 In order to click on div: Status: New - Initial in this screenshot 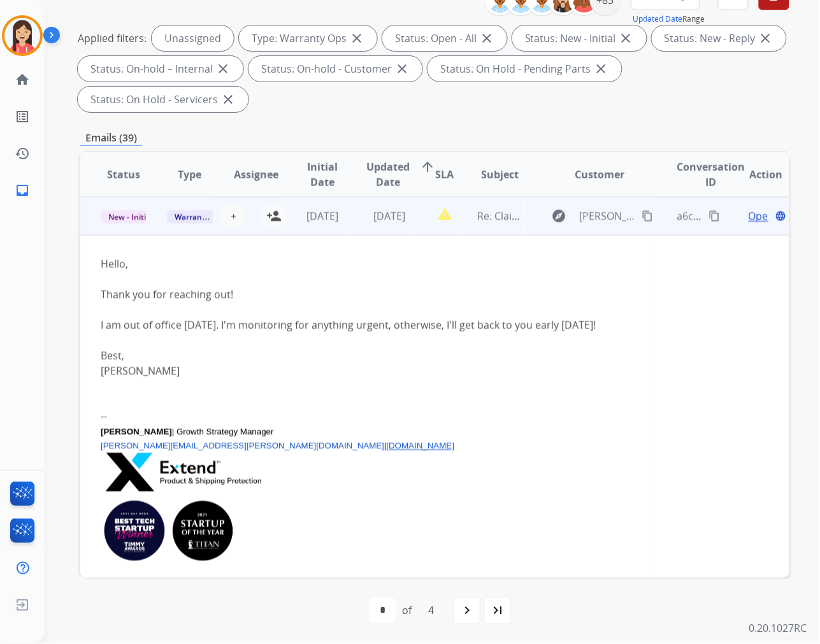, I will do `click(579, 39)`.